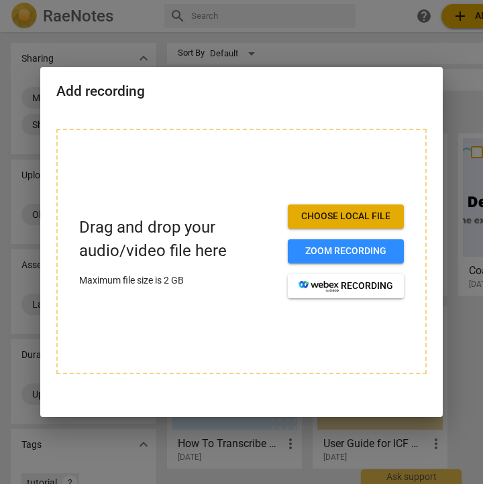  I want to click on span: Choose local file, so click(345, 217).